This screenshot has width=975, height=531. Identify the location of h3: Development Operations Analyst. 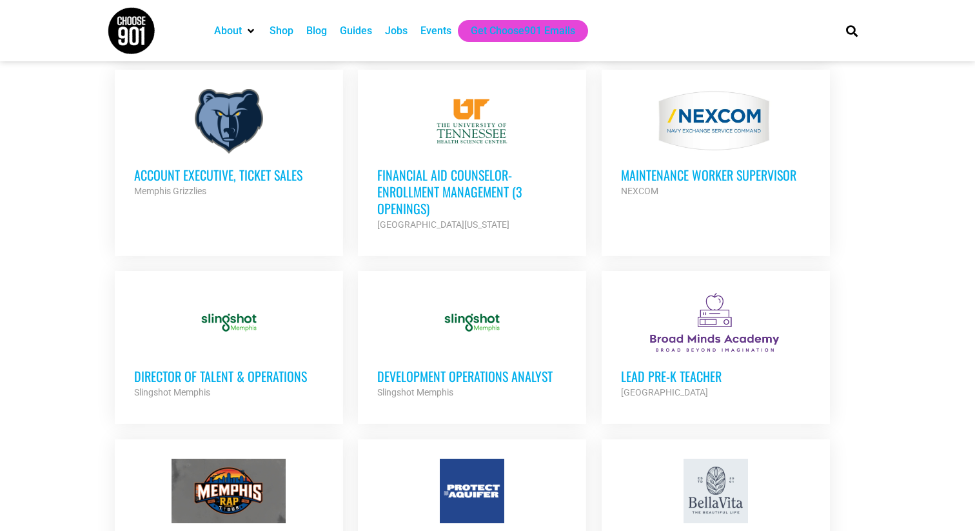
(472, 376).